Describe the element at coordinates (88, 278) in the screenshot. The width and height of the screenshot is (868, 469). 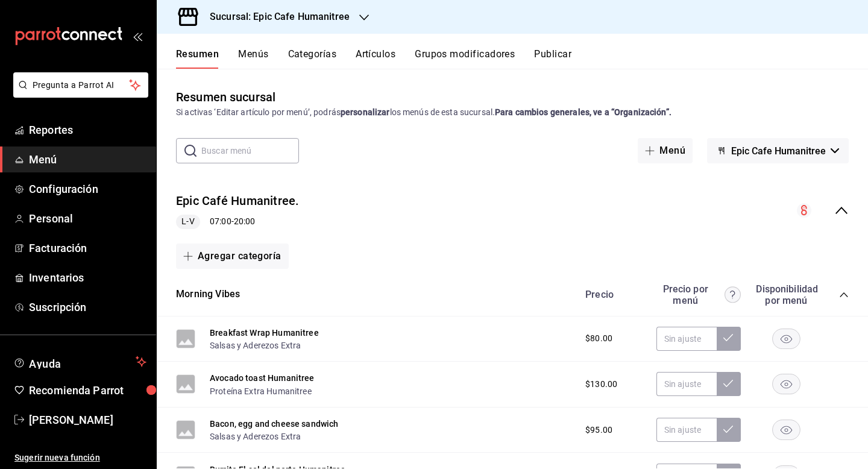
I see `span: Inventarios` at that location.